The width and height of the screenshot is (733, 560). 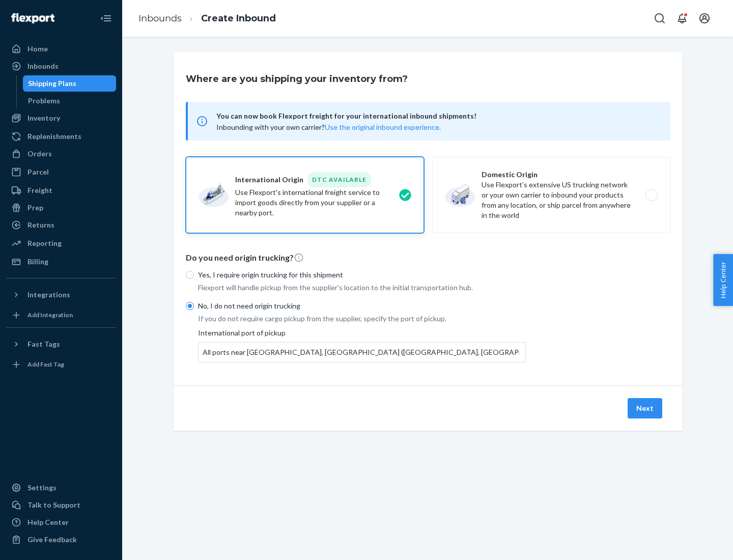 What do you see at coordinates (208, 18) in the screenshot?
I see `ol: breadcrumbs` at bounding box center [208, 18].